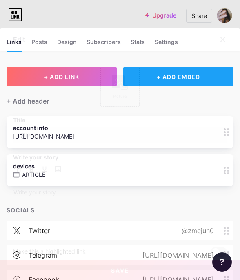 The height and width of the screenshot is (280, 240). I want to click on input: Title, so click(120, 136).